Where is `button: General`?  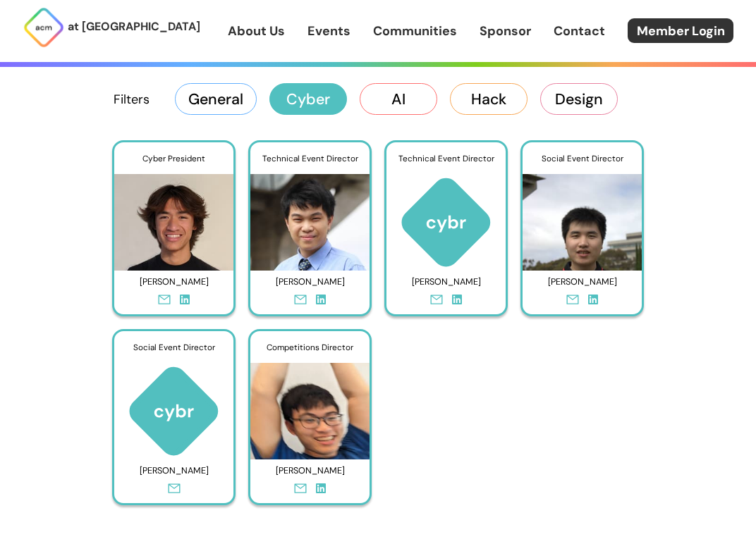
button: General is located at coordinates (216, 99).